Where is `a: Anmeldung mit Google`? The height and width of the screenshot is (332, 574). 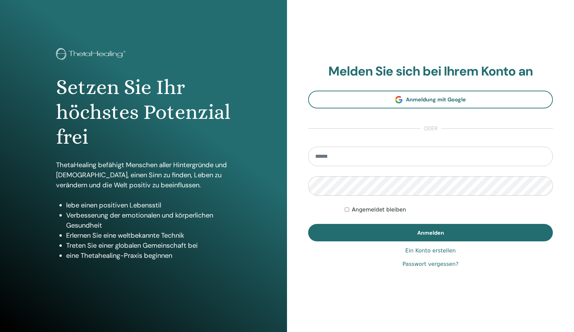 a: Anmeldung mit Google is located at coordinates (430, 99).